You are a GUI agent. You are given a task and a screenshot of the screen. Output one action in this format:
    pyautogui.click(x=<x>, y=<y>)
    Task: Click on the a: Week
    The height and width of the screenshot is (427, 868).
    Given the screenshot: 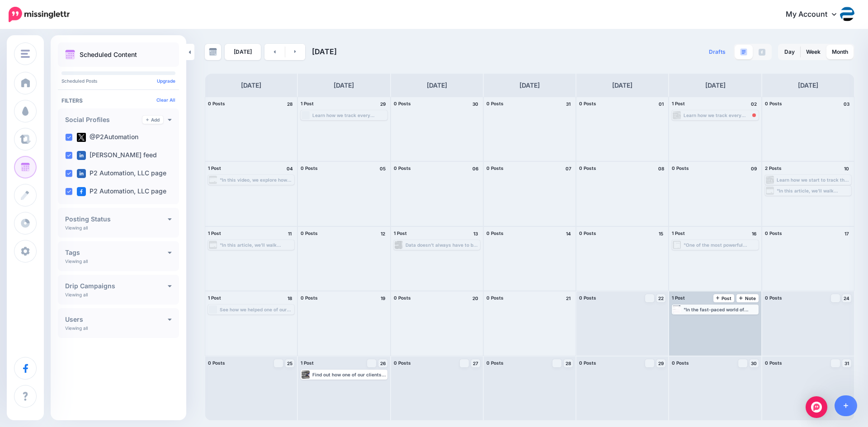 What is the action you would take?
    pyautogui.click(x=813, y=52)
    